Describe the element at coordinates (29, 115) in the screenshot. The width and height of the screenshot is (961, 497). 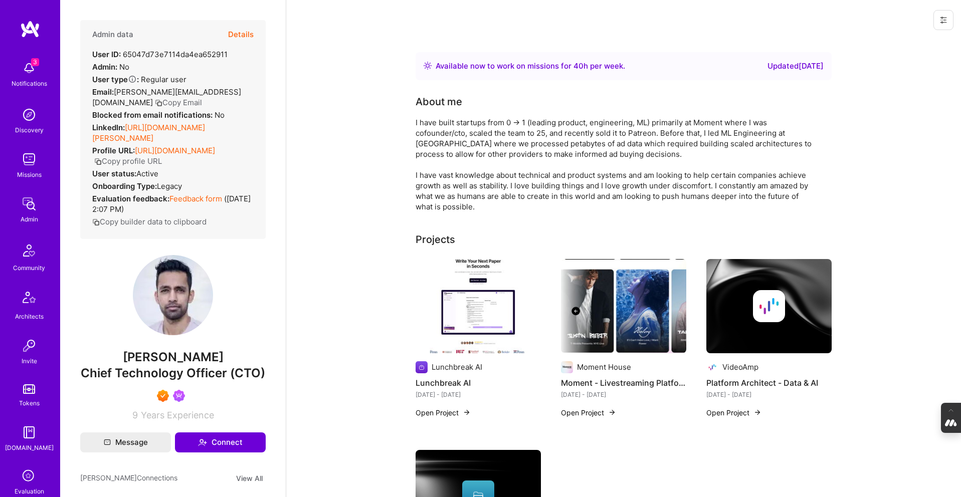
I see `img: discovery` at that location.